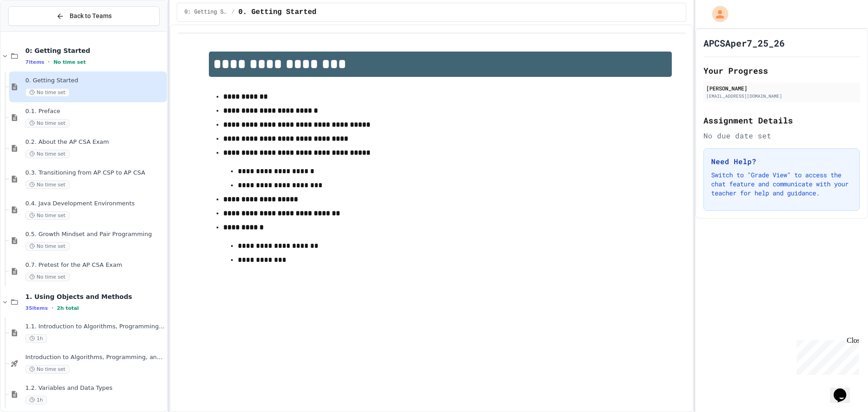 Image resolution: width=868 pixels, height=412 pixels. What do you see at coordinates (90, 16) in the screenshot?
I see `span: Back to Teams` at bounding box center [90, 16].